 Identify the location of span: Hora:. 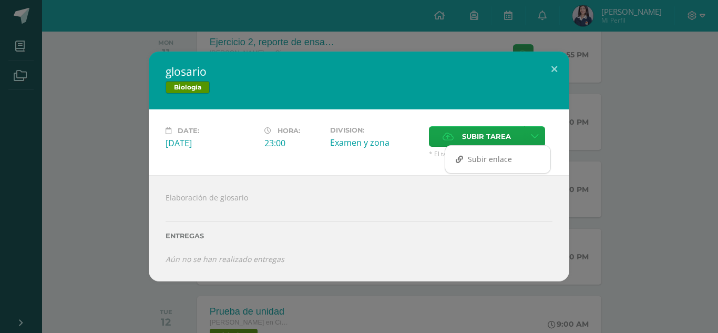
(289, 130).